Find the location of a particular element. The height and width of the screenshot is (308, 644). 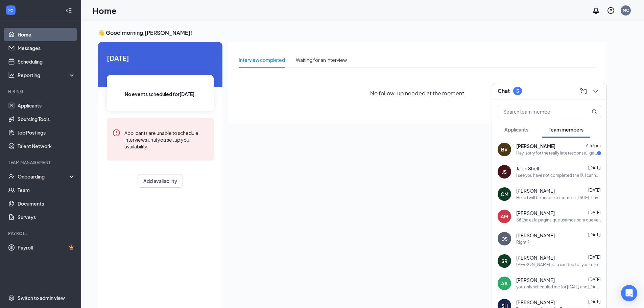

svg: WorkstreamLogo is located at coordinates (11, 10).